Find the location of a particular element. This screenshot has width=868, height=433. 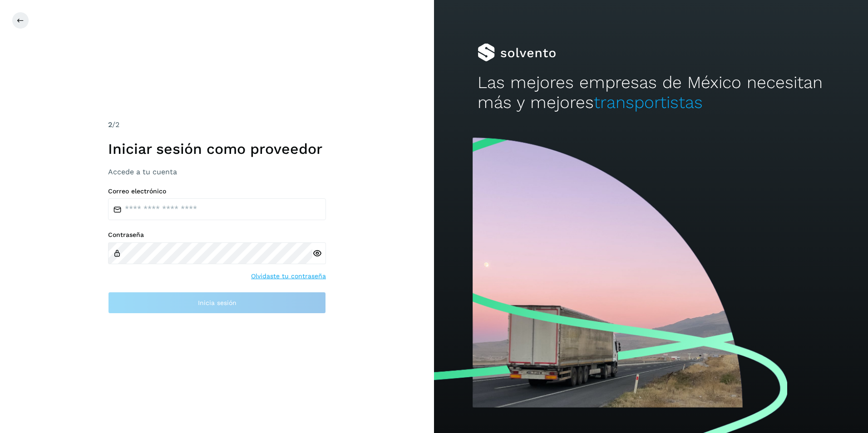

span: Inicia sesión is located at coordinates (217, 303).